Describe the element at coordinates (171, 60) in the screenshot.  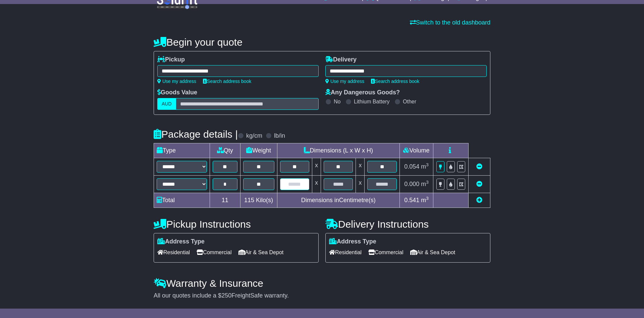
I see `label: Pickup` at that location.